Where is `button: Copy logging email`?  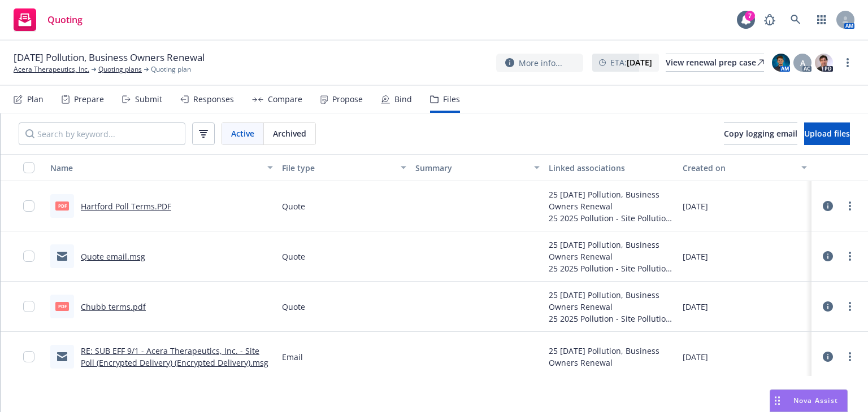 button: Copy logging email is located at coordinates (760, 133).